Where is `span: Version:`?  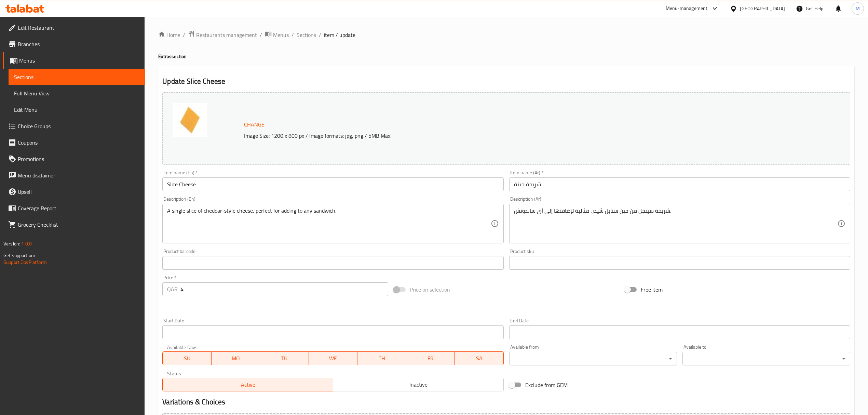
span: Version: is located at coordinates (11, 244).